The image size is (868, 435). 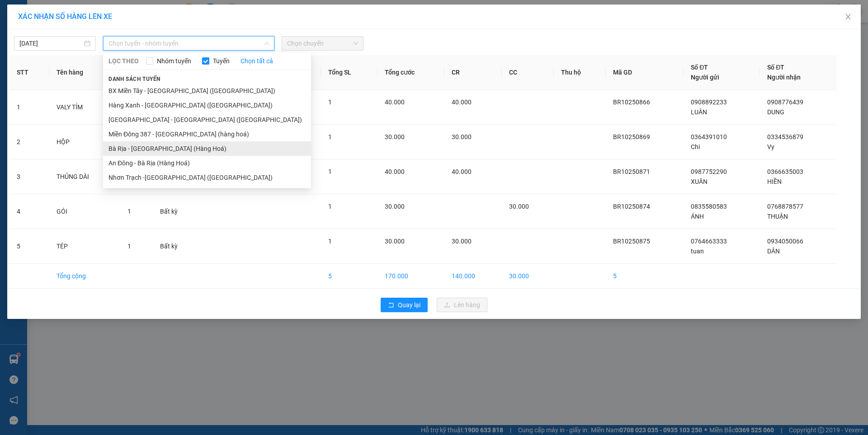 I want to click on span: THUẬN, so click(x=778, y=216).